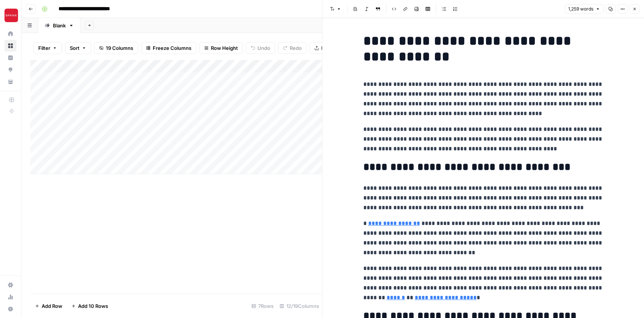  What do you see at coordinates (10, 15) in the screenshot?
I see `button: Workspace: Spanx` at bounding box center [10, 15].